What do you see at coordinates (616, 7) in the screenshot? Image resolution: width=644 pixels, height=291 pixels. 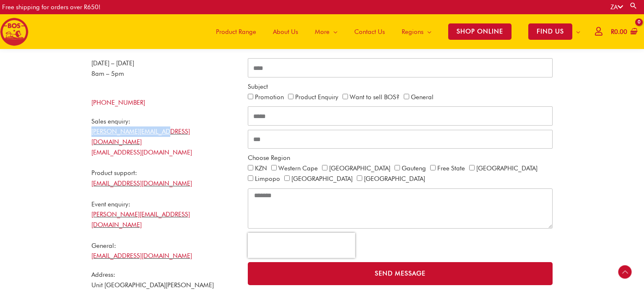 I see `a: ZA` at bounding box center [616, 7].